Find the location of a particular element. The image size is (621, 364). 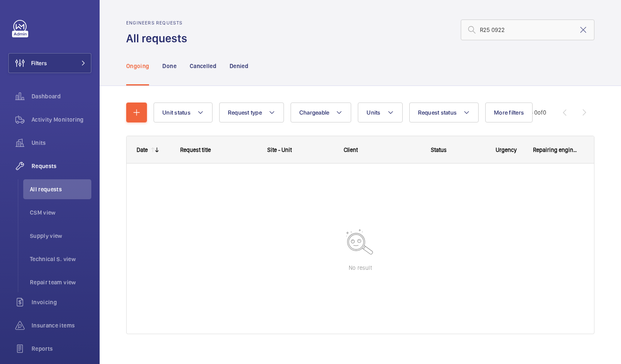

span: Filters is located at coordinates (39, 63).